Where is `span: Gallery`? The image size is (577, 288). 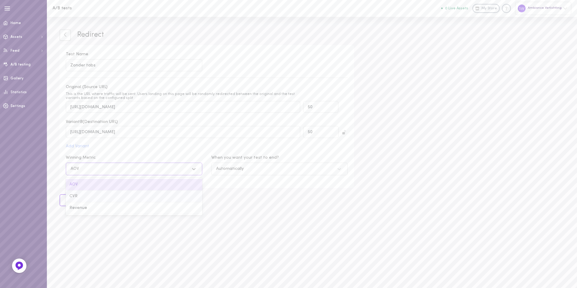 span: Gallery is located at coordinates (17, 78).